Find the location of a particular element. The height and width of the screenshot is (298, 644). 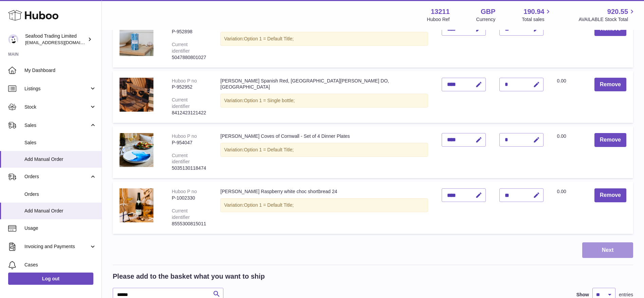

div: P-952898 is located at coordinates (189, 32).